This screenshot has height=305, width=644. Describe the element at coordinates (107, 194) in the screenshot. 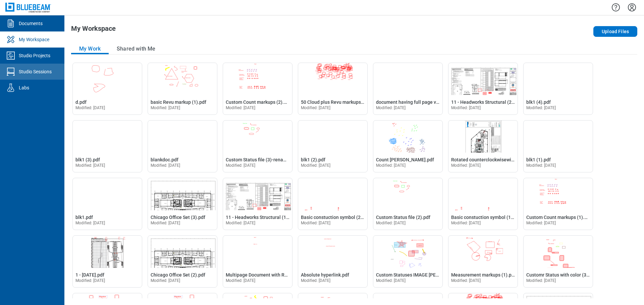

I see `img: blk1.pdf` at that location.